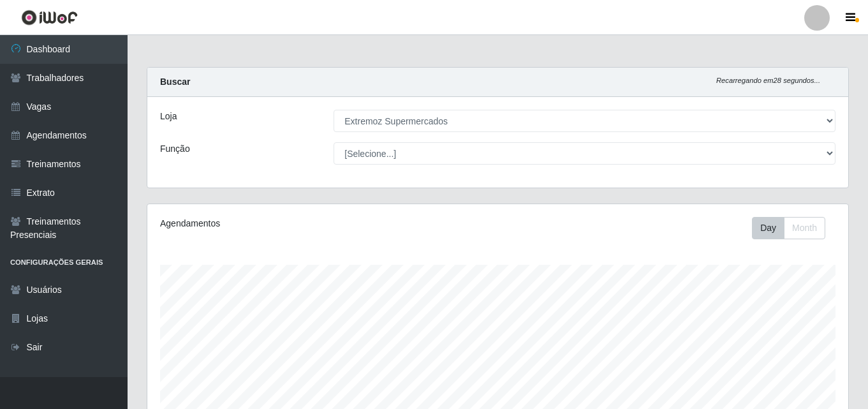 The height and width of the screenshot is (409, 868). Describe the element at coordinates (175, 82) in the screenshot. I see `strong: Buscar` at that location.